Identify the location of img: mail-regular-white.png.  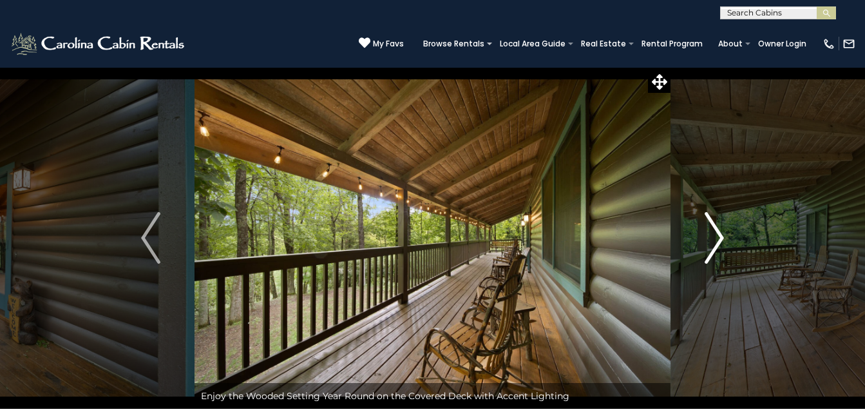
(849, 44).